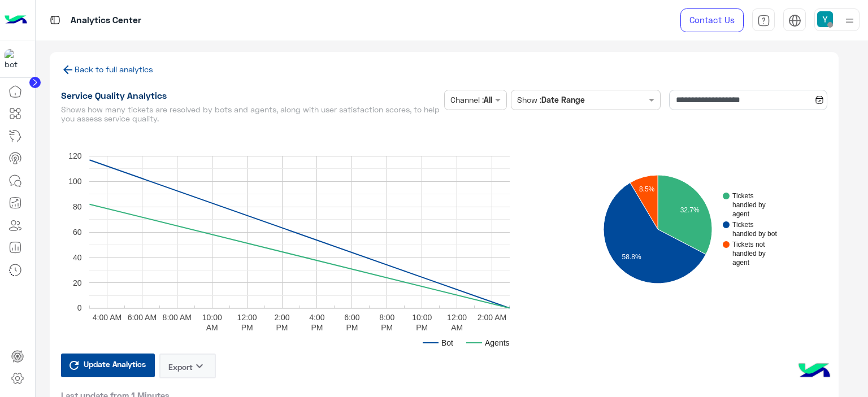 This screenshot has width=868, height=397. Describe the element at coordinates (77, 231) in the screenshot. I see `text: 60` at that location.